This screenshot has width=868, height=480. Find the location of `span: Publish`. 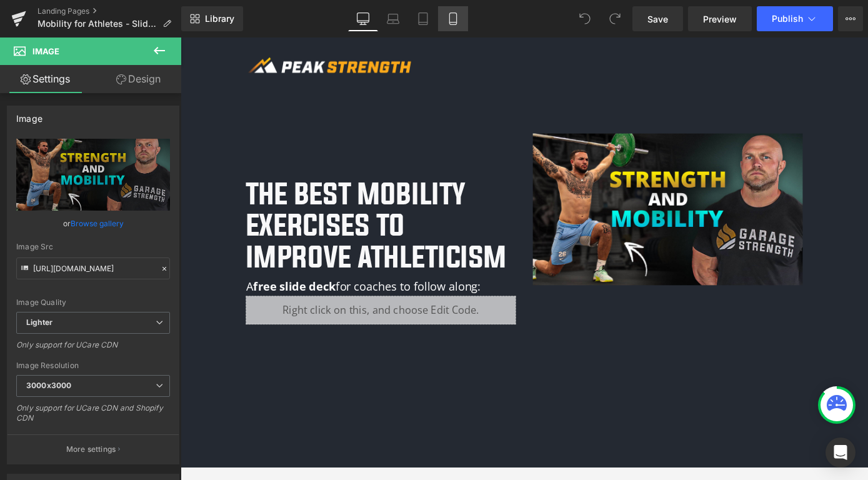

span: Publish is located at coordinates (787, 19).